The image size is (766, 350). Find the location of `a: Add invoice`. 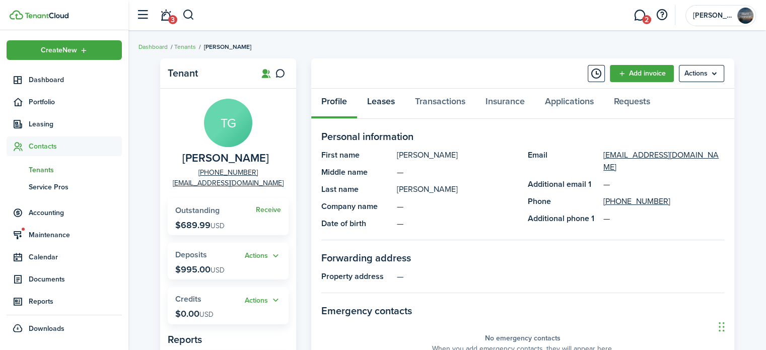

a: Add invoice is located at coordinates (641, 73).